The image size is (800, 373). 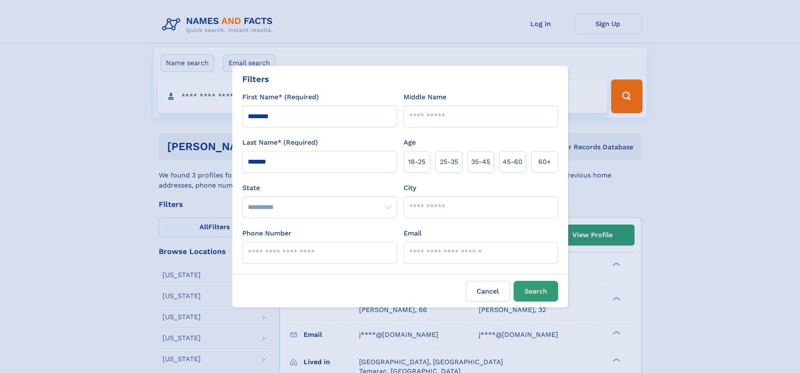 I want to click on span: 45‑60, so click(x=513, y=162).